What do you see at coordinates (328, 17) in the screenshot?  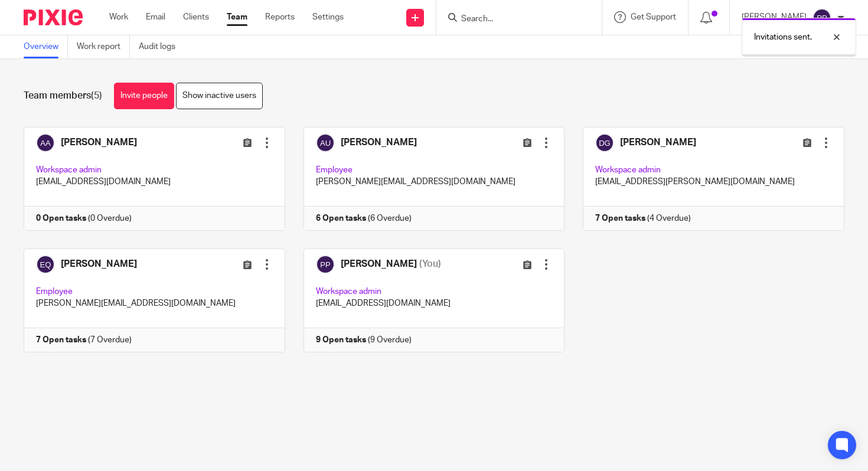 I see `a: Settings` at bounding box center [328, 17].